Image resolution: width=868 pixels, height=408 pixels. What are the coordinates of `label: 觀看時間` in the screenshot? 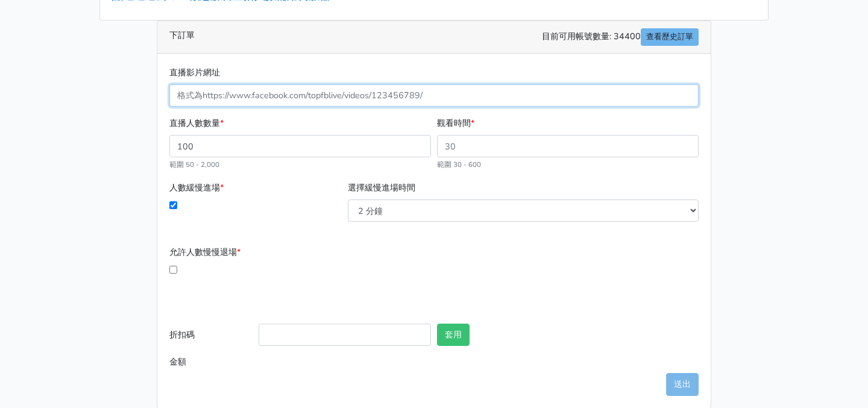 It's located at (456, 123).